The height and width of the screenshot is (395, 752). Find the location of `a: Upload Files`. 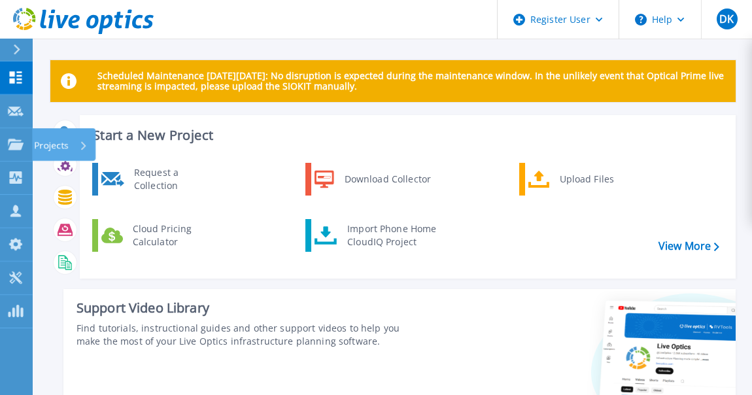

a: Upload Files is located at coordinates (586, 179).